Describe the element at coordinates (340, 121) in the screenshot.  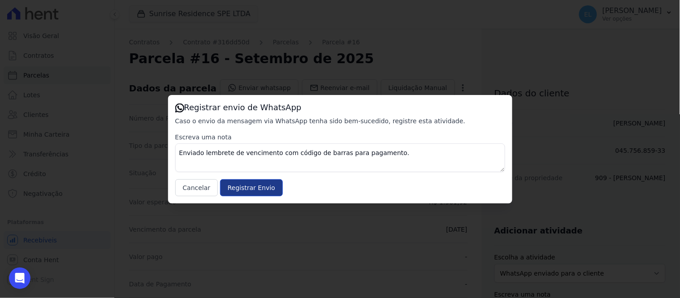
I see `p: Caso o envio da mensagem via WhatsApp tenha sido bem-sucedido, registre esta atividade.` at that location.